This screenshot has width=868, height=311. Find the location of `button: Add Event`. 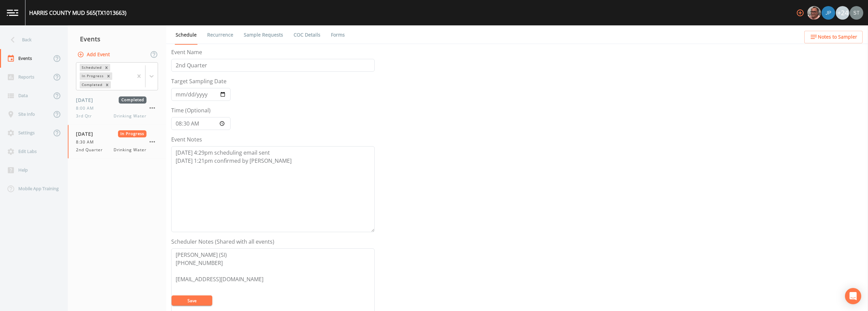

button: Add Event is located at coordinates (95, 54).